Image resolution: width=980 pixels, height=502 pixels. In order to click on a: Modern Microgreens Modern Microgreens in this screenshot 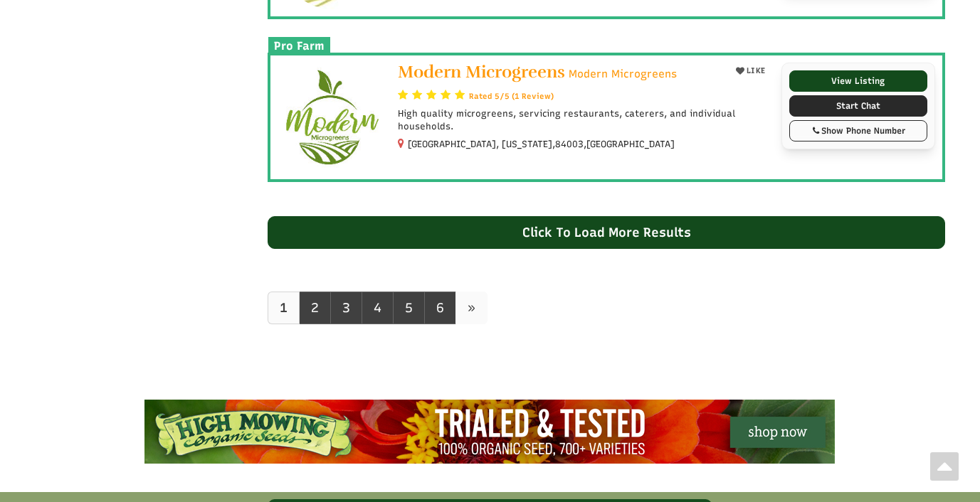, I will do `click(559, 73)`.